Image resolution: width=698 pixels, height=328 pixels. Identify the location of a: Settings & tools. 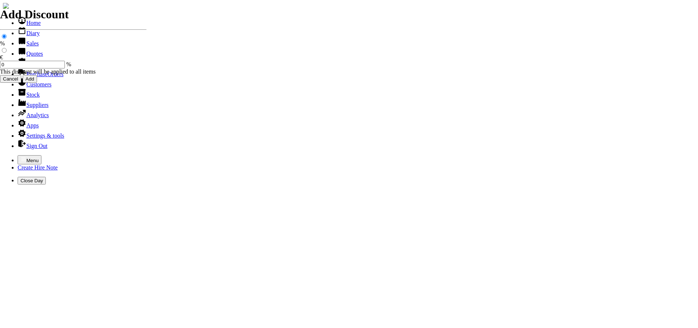
(41, 136).